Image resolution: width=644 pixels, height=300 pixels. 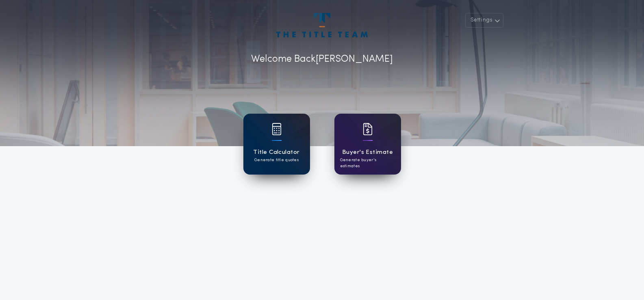 What do you see at coordinates (276, 160) in the screenshot?
I see `p: Generate title quotes` at bounding box center [276, 160].